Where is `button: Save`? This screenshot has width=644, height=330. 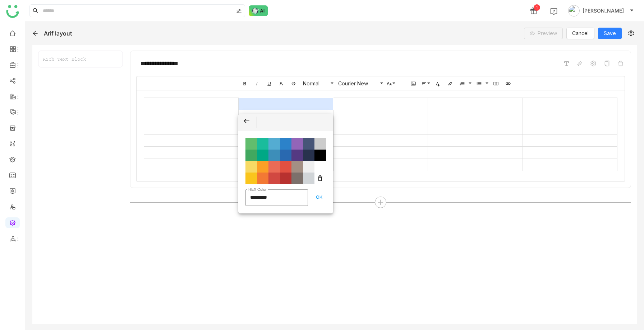
button: Save is located at coordinates (609, 33).